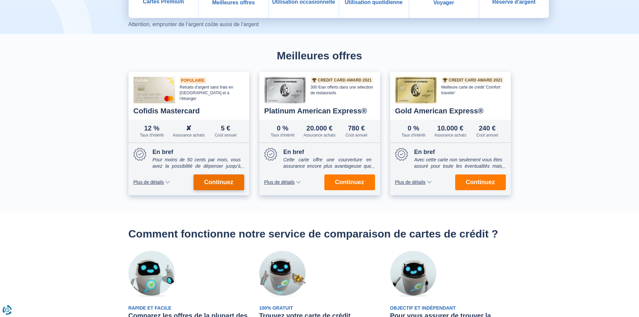  Describe the element at coordinates (451, 128) in the screenshot. I see `div: 10.000 €` at that location.